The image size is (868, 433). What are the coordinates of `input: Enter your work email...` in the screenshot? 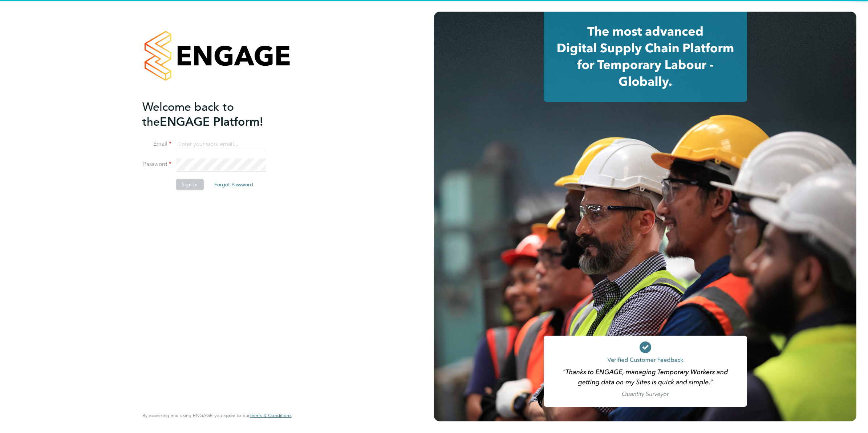 It's located at (220, 145).